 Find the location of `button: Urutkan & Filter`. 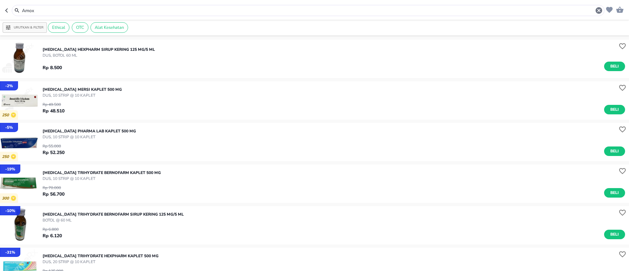

button: Urutkan & Filter is located at coordinates (25, 28).